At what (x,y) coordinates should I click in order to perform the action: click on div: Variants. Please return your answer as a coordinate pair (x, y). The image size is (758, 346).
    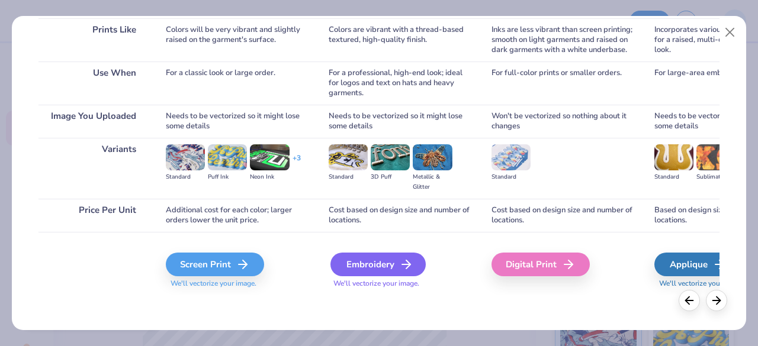
    Looking at the image, I should click on (93, 168).